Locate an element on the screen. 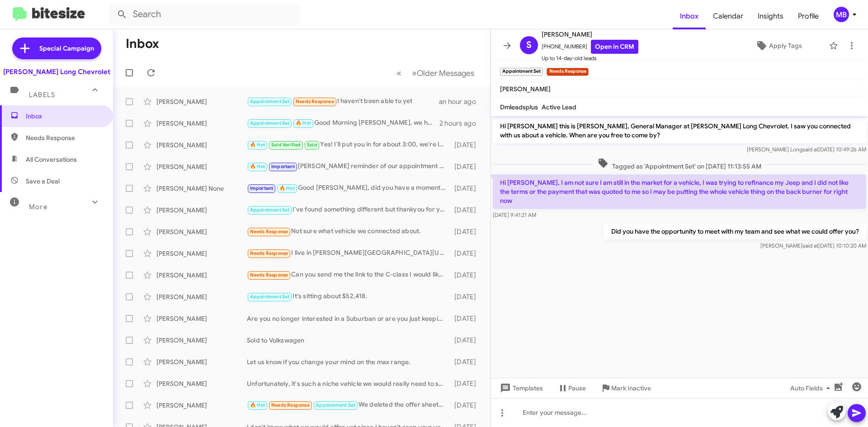 Image resolution: width=868 pixels, height=427 pixels. button: Templates is located at coordinates (520, 388).